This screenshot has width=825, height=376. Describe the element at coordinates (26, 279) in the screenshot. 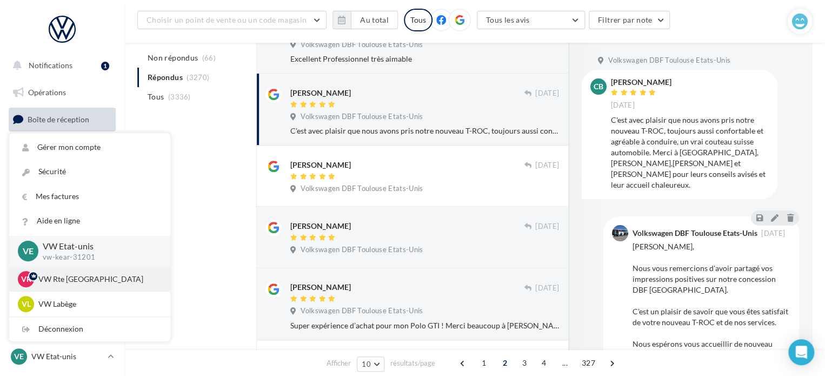

I see `span: VR` at that location.